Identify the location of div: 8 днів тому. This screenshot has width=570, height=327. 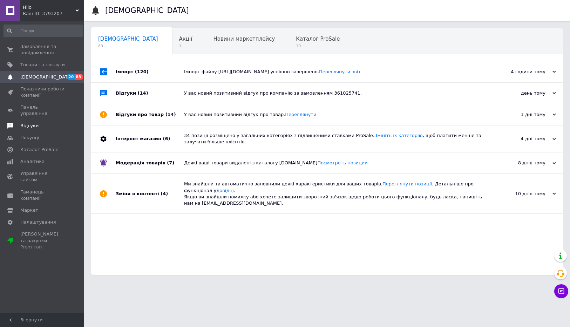
(521, 163).